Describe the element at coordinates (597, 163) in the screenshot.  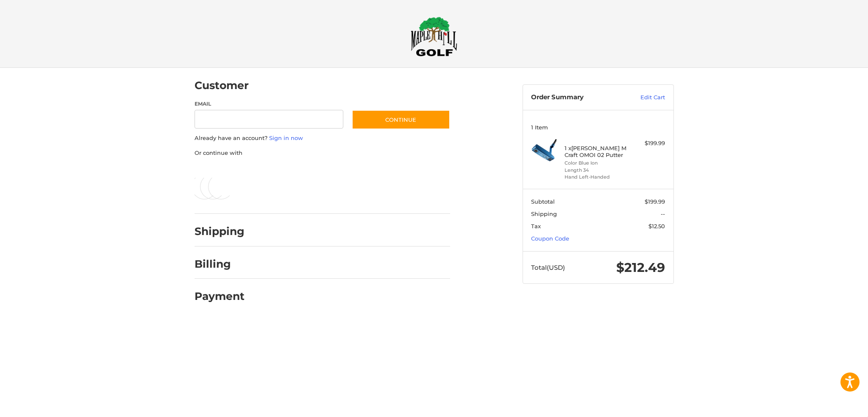
I see `li: Color Blue Ion` at that location.